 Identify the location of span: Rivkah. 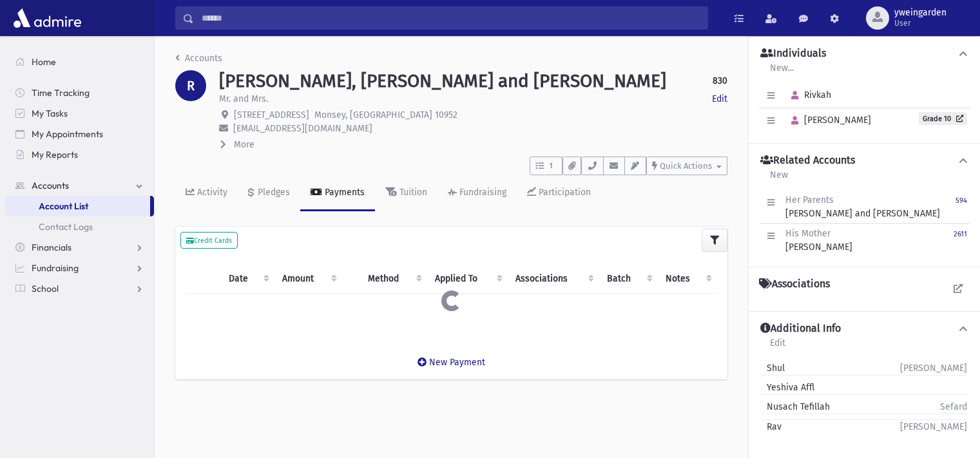
(808, 95).